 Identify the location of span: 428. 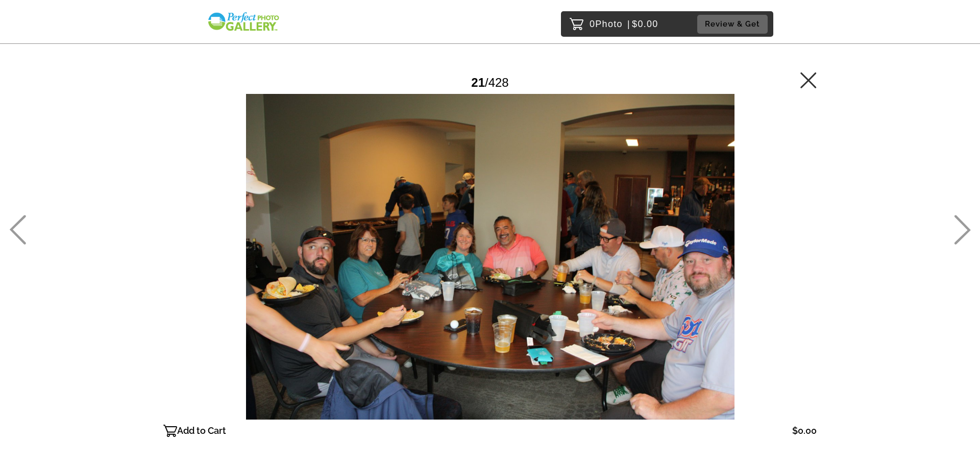
(498, 82).